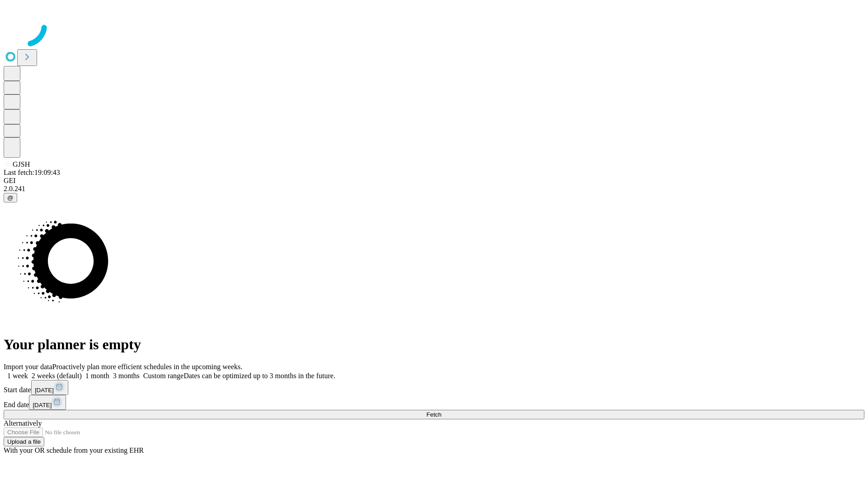  I want to click on button: Upload a file, so click(24, 442).